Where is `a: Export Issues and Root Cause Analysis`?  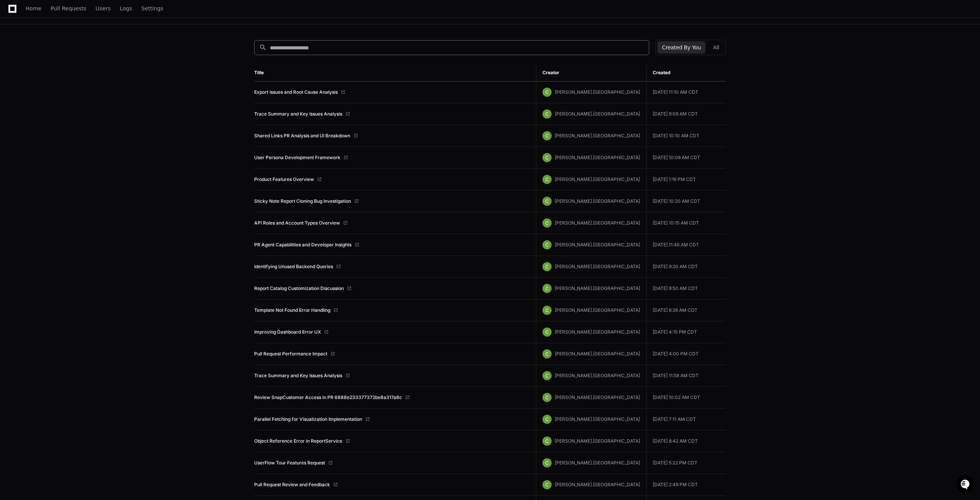
a: Export Issues and Root Cause Analysis is located at coordinates (296, 92).